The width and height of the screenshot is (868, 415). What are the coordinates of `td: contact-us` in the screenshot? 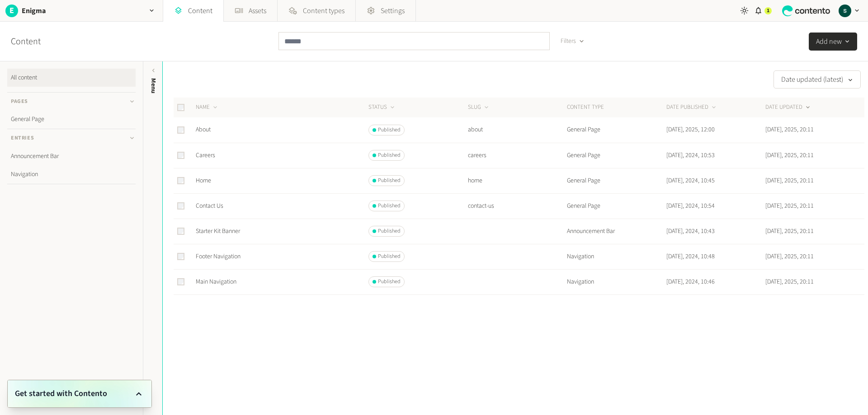 It's located at (517, 206).